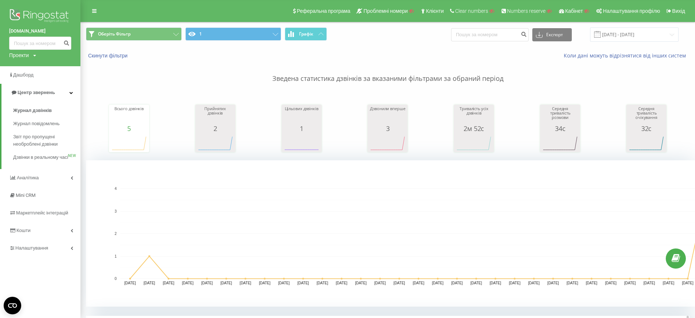 This screenshot has height=318, width=695. Describe the element at coordinates (26, 195) in the screenshot. I see `span: Mini CRM` at that location.